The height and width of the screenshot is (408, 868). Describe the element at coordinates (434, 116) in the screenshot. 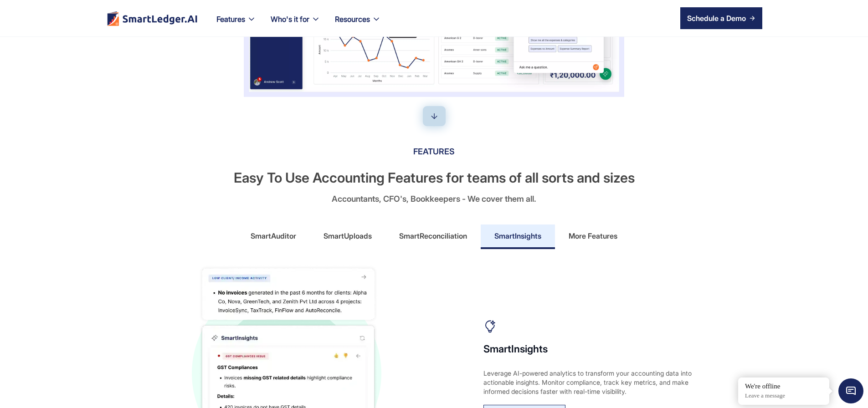

I see `img: down-arrow` at that location.